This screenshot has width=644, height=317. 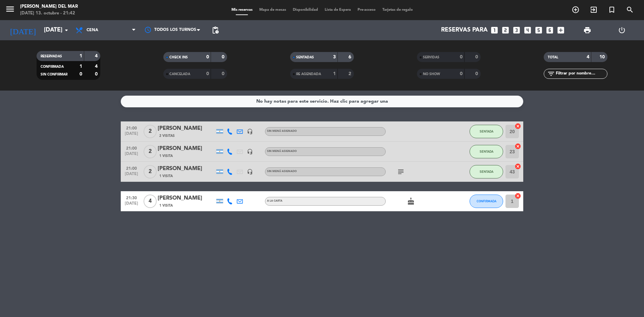 I want to click on span: Tarjetas de regalo, so click(x=398, y=10).